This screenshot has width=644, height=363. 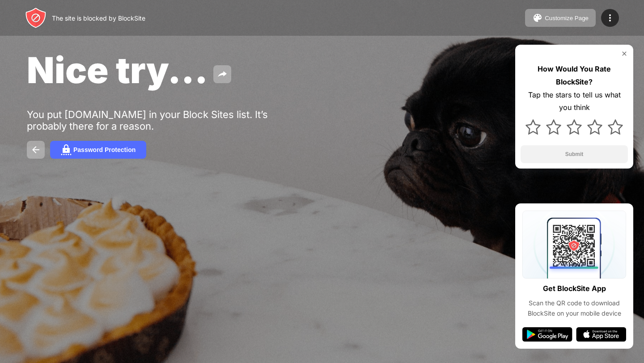 What do you see at coordinates (548, 334) in the screenshot?
I see `img: google-play.svg` at bounding box center [548, 334].